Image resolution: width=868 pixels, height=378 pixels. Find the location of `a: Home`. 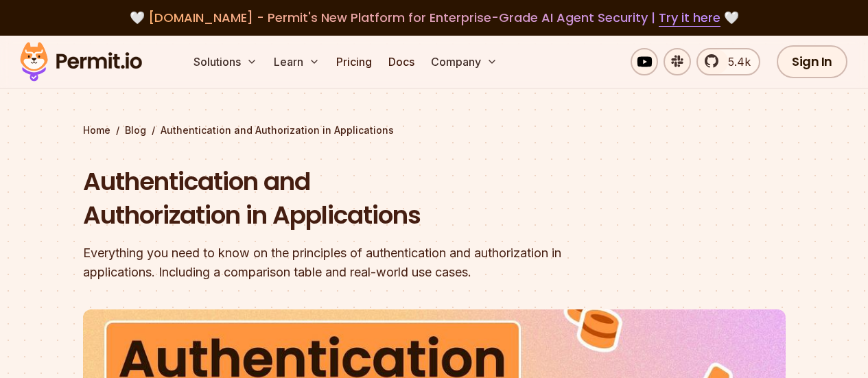

a: Home is located at coordinates (97, 130).